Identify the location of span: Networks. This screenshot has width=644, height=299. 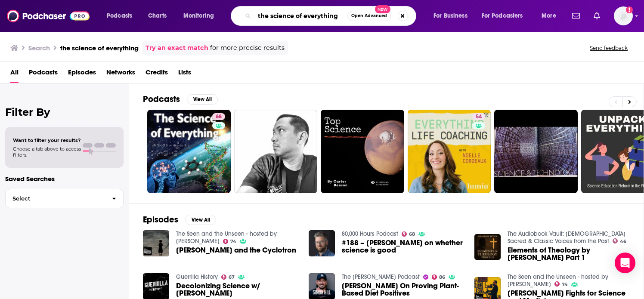
(121, 74).